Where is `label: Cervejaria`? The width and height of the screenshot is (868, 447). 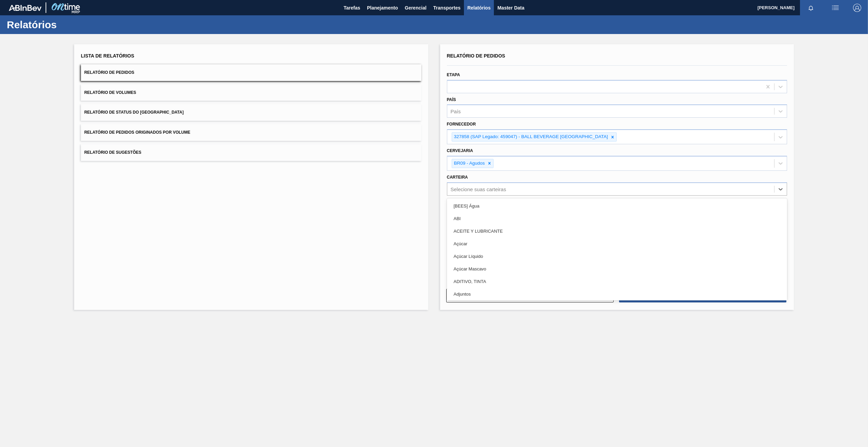
label: Cervejaria is located at coordinates (460, 151).